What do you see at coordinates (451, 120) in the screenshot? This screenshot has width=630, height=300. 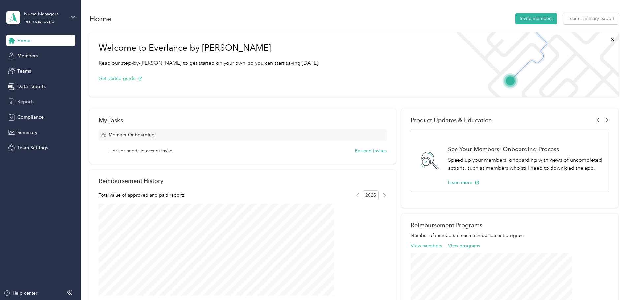 I see `span: Product Updates & Education` at bounding box center [451, 120].